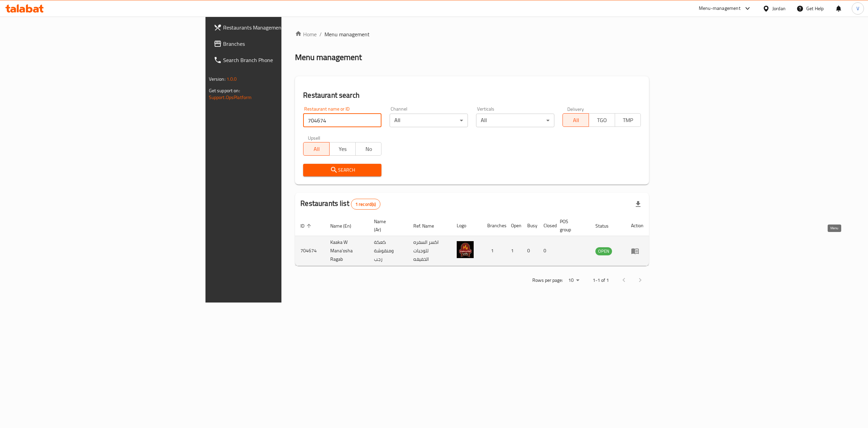 The height and width of the screenshot is (428, 868). Describe the element at coordinates (314, 137) in the screenshot. I see `label: Upsell` at that location.